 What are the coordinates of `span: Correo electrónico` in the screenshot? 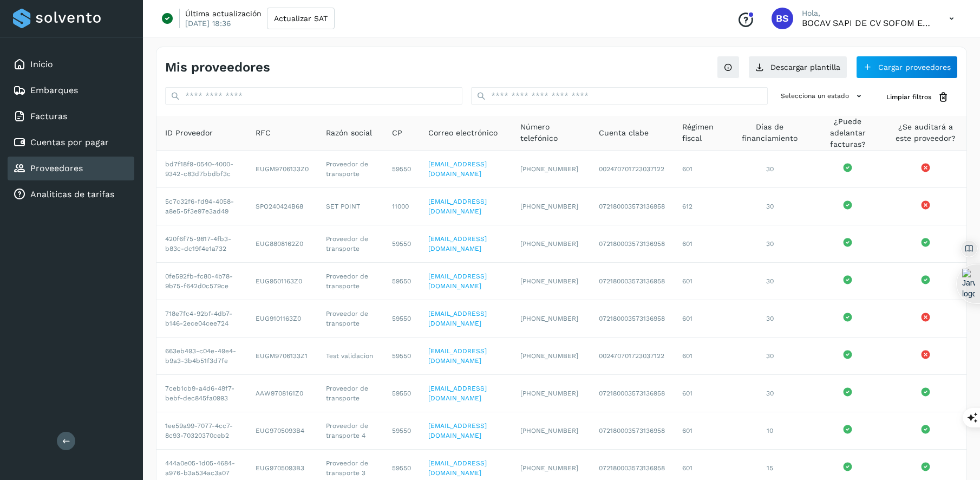 It's located at (463, 133).